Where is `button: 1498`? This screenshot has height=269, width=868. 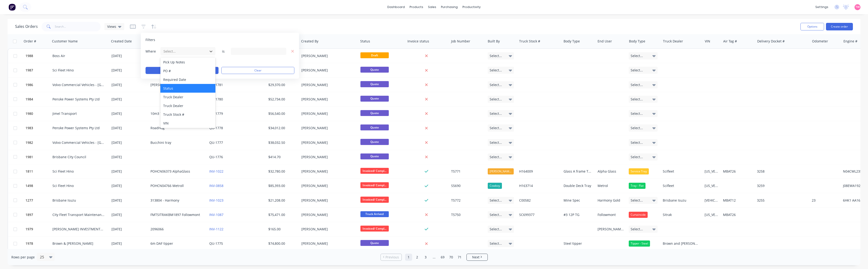 button: 1498 is located at coordinates (38, 186).